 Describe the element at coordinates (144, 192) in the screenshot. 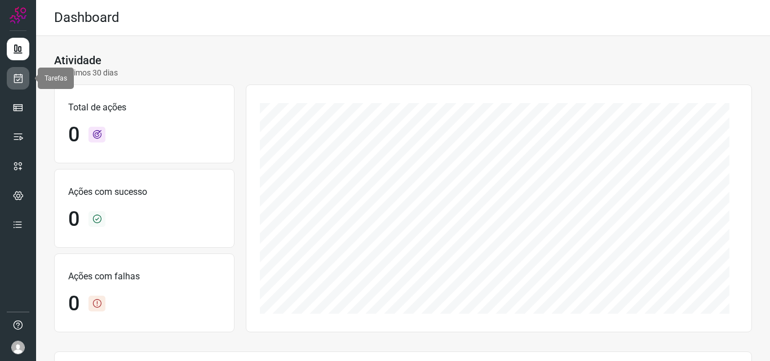

I see `p: Ações com sucesso` at that location.